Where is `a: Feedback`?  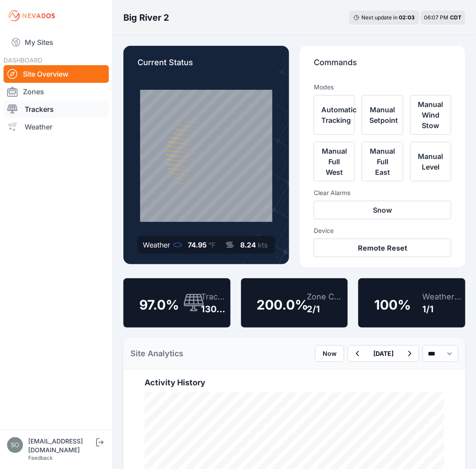
a: Feedback is located at coordinates (40, 458).